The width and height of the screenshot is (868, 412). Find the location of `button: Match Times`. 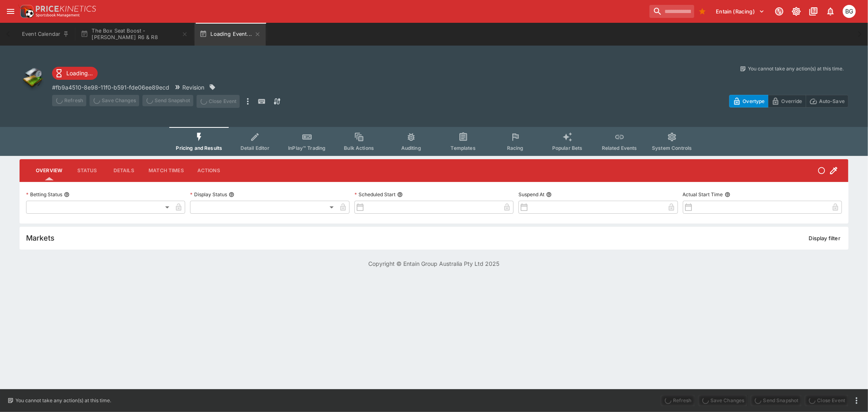

button: Match Times is located at coordinates (166, 170).